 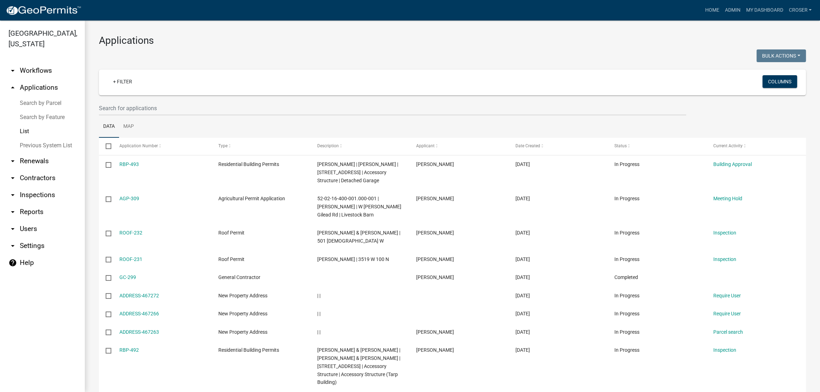 What do you see at coordinates (106, 146) in the screenshot?
I see `datatable-header-cell: Select` at bounding box center [106, 146].